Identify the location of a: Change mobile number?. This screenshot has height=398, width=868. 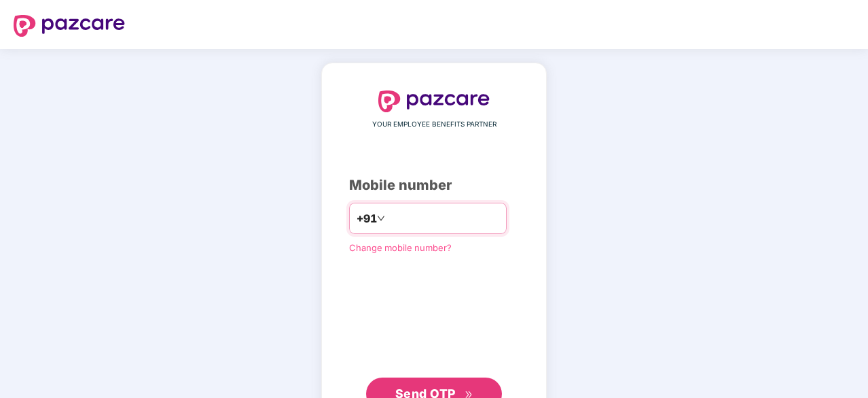
(400, 247).